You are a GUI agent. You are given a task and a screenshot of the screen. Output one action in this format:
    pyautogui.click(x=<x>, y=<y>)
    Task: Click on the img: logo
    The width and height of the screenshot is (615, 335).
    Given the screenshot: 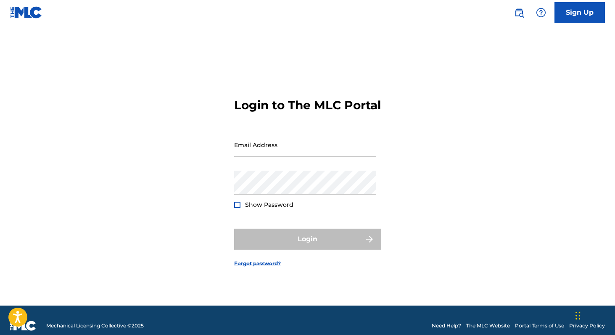 What is the action you would take?
    pyautogui.click(x=23, y=326)
    